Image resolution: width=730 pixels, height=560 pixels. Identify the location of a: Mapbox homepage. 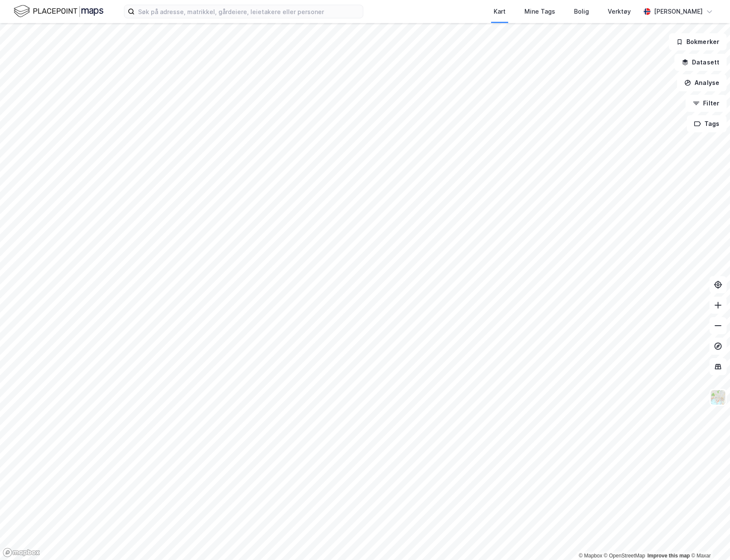
(21, 553).